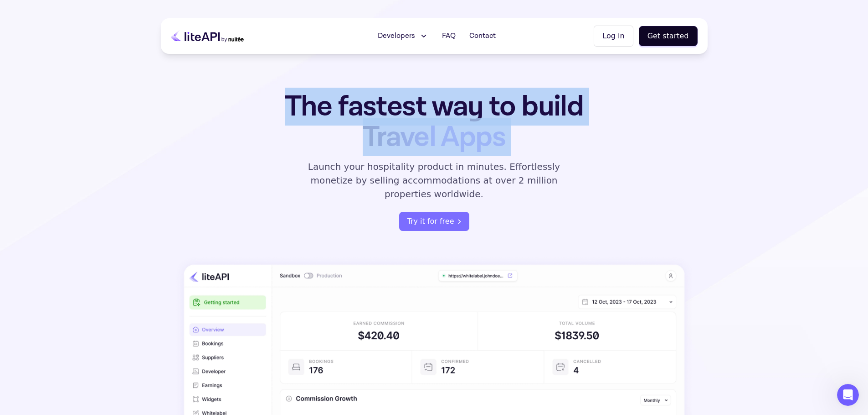 The image size is (868, 415). What do you see at coordinates (449, 36) in the screenshot?
I see `span: FAQ` at bounding box center [449, 36].